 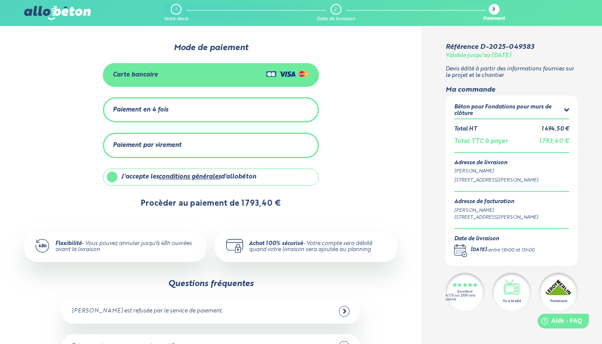 What do you see at coordinates (211, 203) in the screenshot?
I see `button: Procèder au paiement de 1 793,40 €` at bounding box center [211, 203].